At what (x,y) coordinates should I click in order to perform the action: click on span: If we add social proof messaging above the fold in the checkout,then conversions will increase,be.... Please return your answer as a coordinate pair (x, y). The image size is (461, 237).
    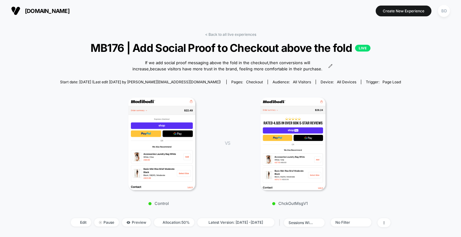
    Looking at the image, I should click on (228, 66).